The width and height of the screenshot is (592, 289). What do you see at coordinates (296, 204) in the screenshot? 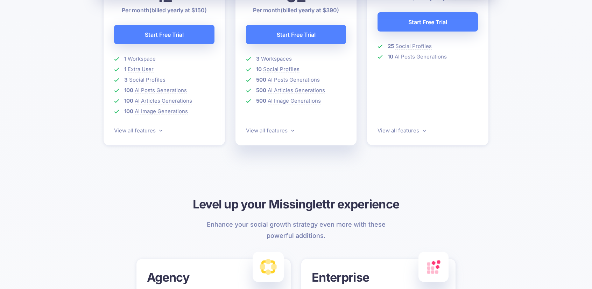
I see `h3: Level up your Missinglettr experience` at bounding box center [296, 204].